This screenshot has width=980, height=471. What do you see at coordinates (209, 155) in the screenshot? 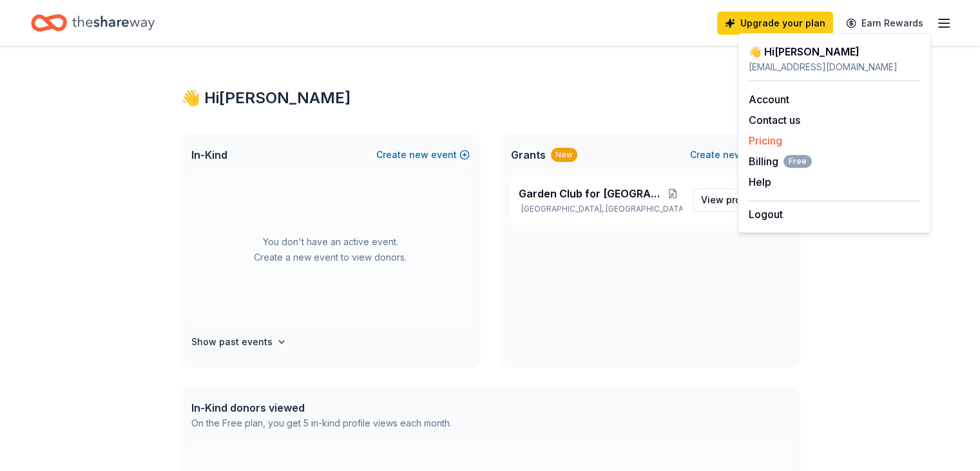
I see `span: In-Kind` at bounding box center [209, 155].